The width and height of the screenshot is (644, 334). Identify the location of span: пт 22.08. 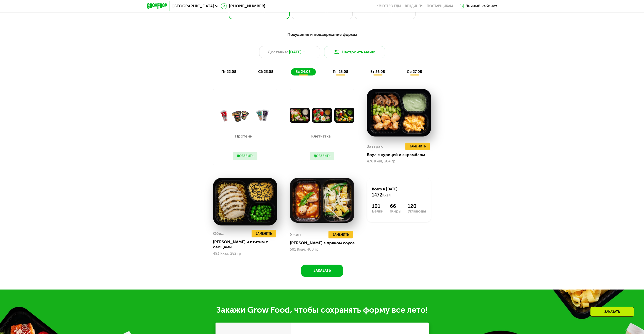
(229, 72).